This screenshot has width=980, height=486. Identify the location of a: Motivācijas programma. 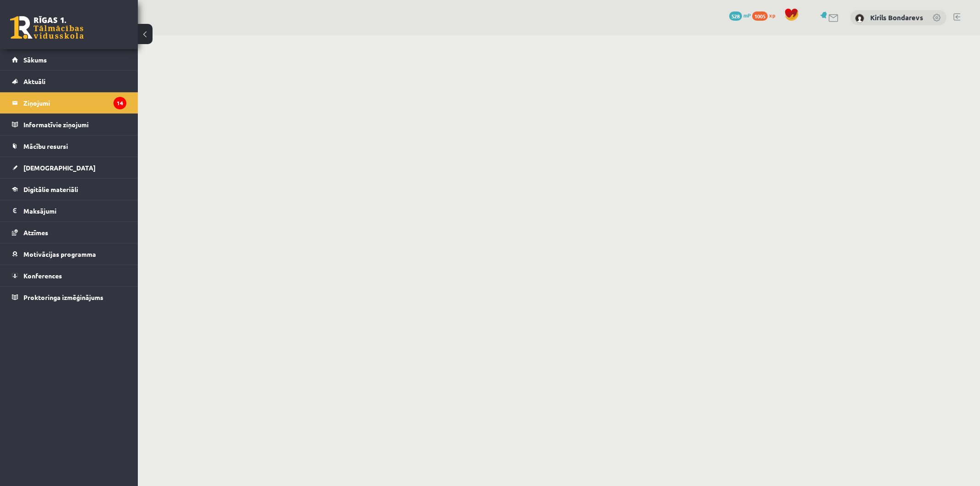
(69, 254).